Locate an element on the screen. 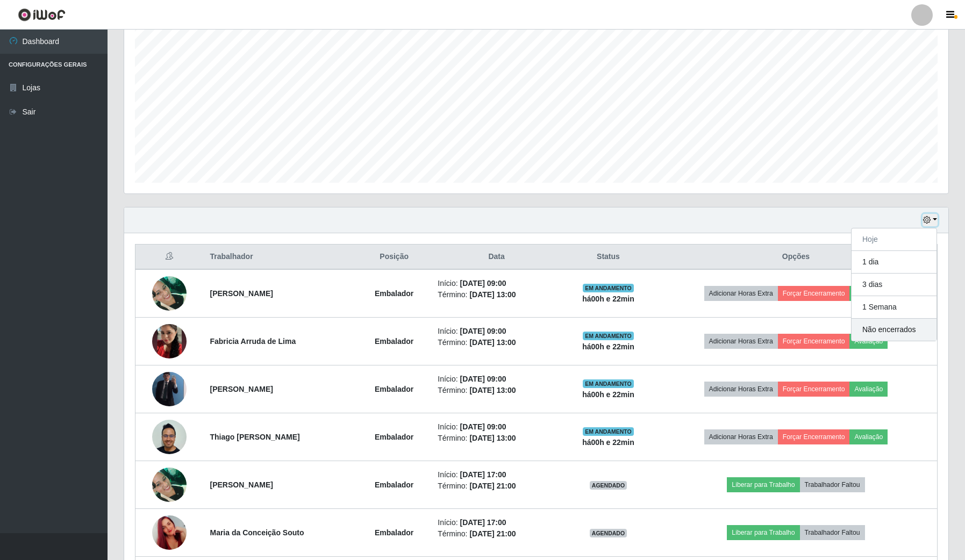  strong: Fabricia Arruda de Lima is located at coordinates (253, 341).